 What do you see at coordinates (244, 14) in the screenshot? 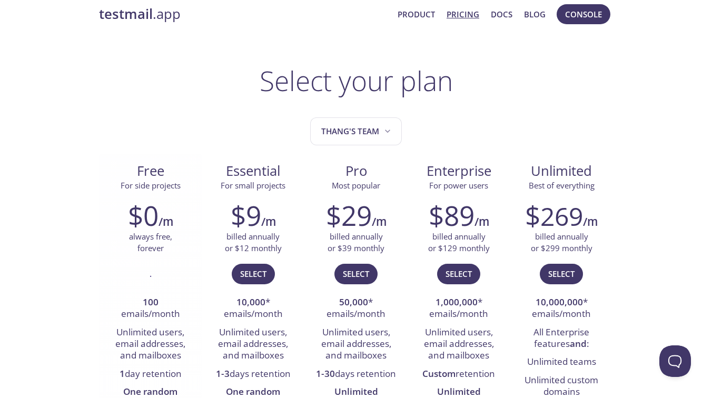
I see `a: testmail.app` at bounding box center [244, 14].